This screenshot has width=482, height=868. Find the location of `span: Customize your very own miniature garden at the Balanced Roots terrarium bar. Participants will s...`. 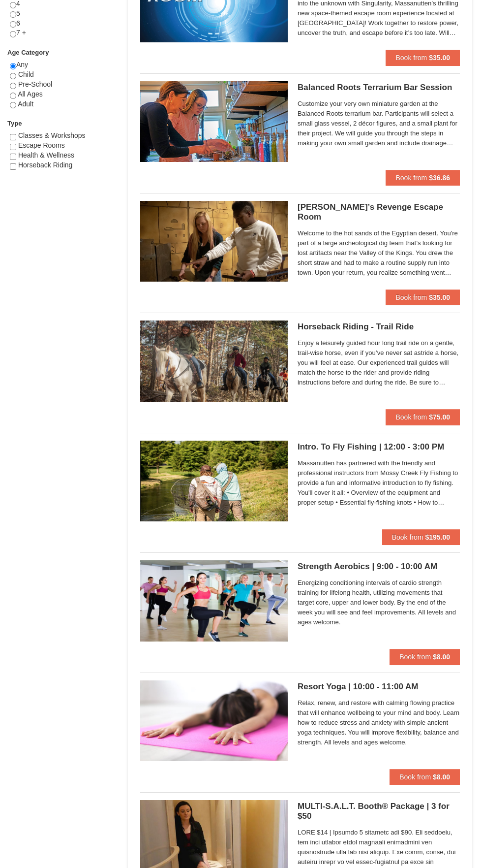

span: Customize your very own miniature garden at the Balanced Roots terrarium bar. Participants will s... is located at coordinates (379, 124).